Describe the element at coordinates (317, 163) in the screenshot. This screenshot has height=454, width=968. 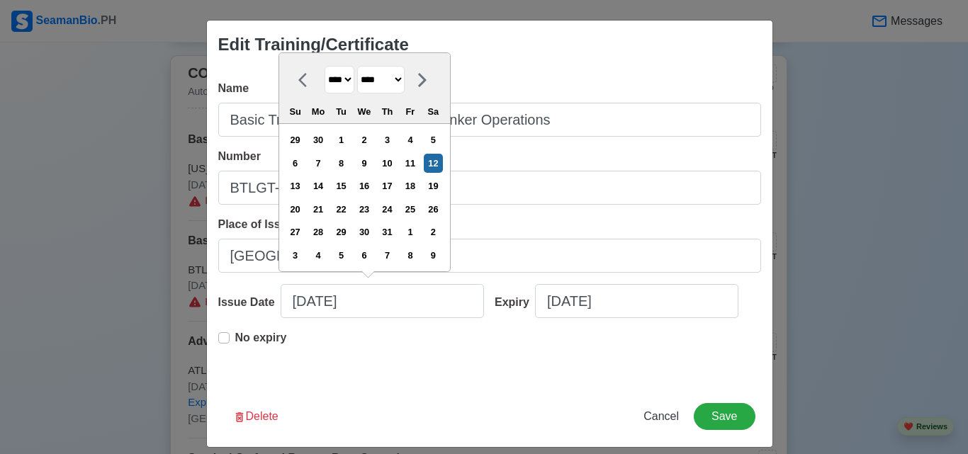
I see `div: Choose Monday, July 7th, 2025` at that location.